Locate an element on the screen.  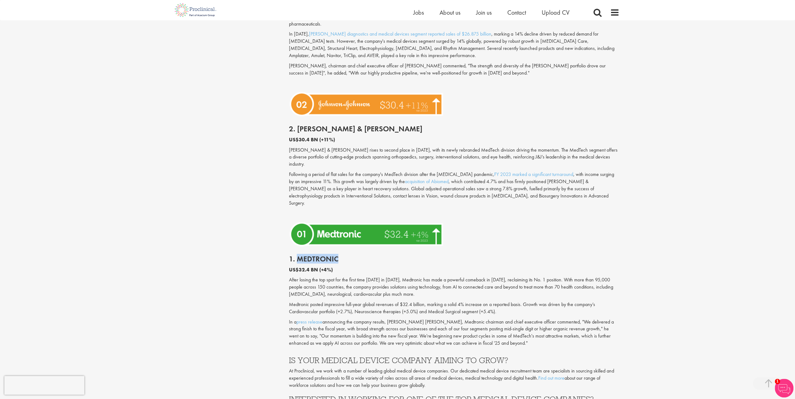
a: About us is located at coordinates (450, 12).